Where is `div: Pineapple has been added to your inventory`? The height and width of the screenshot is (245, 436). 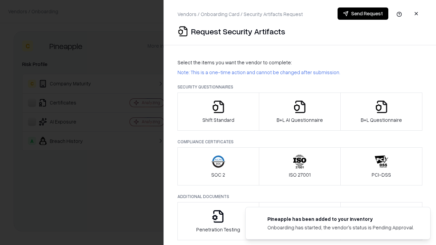 div: Pineapple has been added to your inventory is located at coordinates (340, 219).